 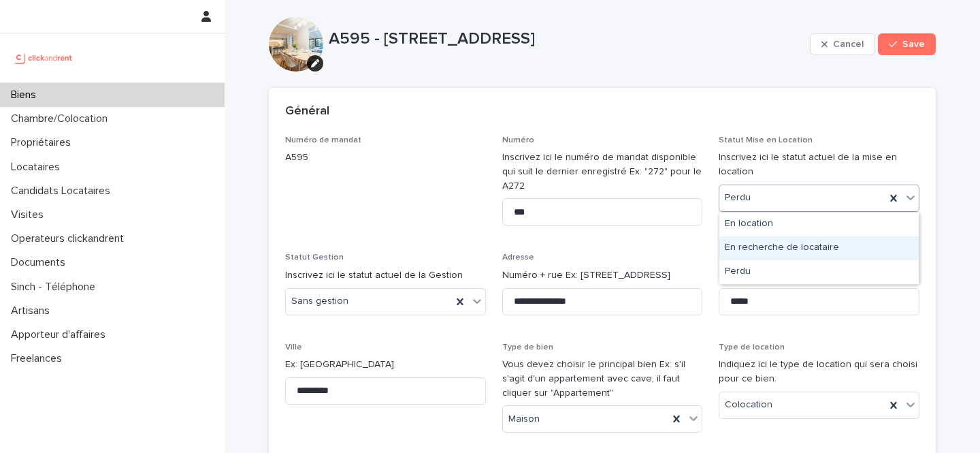 What do you see at coordinates (70, 238) in the screenshot?
I see `p: Operateurs clickandrent` at bounding box center [70, 238].